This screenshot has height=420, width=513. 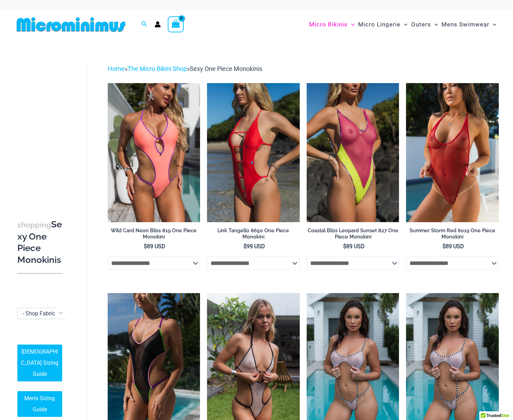 I want to click on a: The Micro Bikini Shop, so click(x=157, y=69).